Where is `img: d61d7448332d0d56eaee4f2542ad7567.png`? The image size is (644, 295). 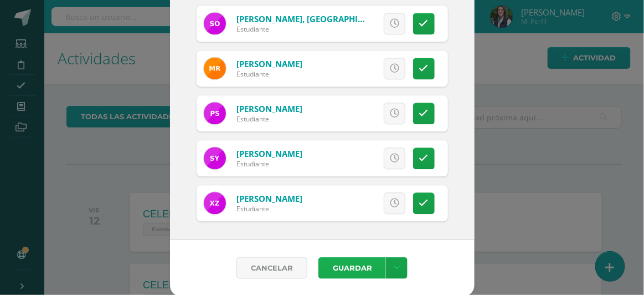 img: d61d7448332d0d56eaee4f2542ad7567.png is located at coordinates (215, 114).